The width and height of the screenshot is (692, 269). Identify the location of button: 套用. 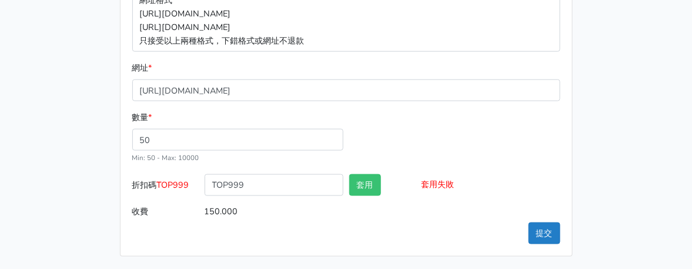
(365, 185).